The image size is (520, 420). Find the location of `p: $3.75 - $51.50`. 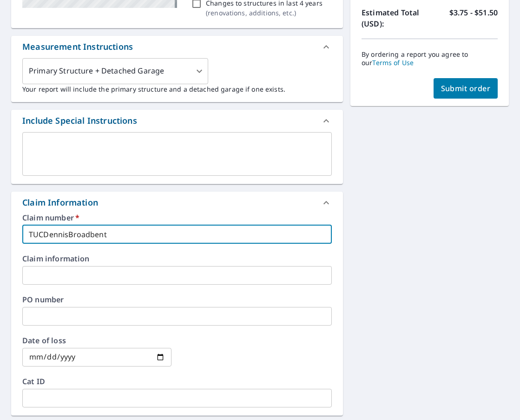

p: $3.75 - $51.50 is located at coordinates (474, 18).